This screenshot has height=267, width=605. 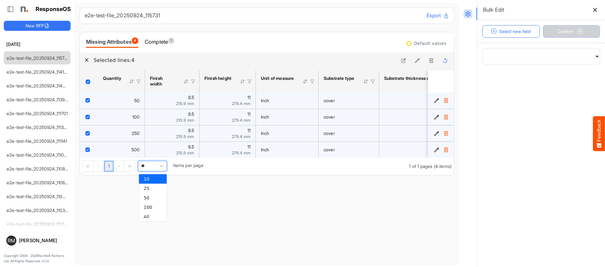 I want to click on td: 27cb598e-f3f5-499e-87cb-029d234aaa6e is template cell Column Header, so click(x=441, y=101).